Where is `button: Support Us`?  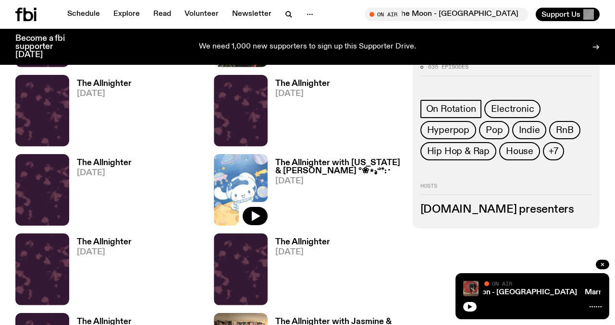 button: Support Us is located at coordinates (567, 14).